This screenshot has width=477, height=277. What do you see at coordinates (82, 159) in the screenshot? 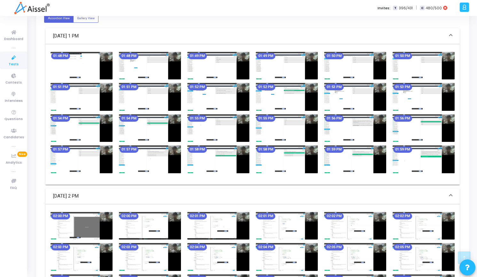
I see `img: screenshot-1756801628948.jpeg` at bounding box center [82, 159].